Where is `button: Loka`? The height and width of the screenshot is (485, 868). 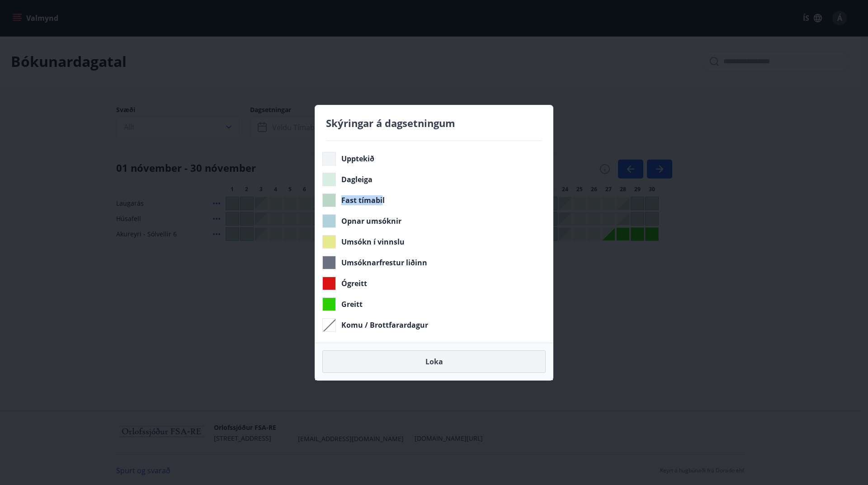 button: Loka is located at coordinates (434, 362).